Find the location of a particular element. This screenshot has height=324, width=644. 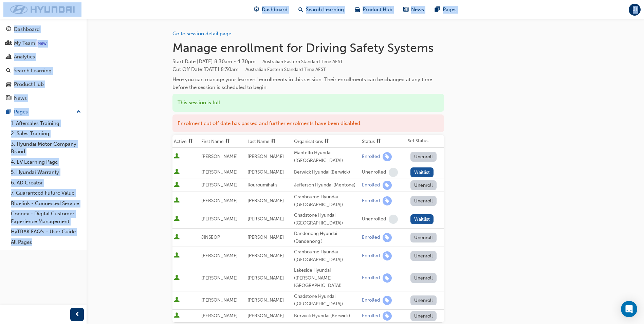

a: 7. Guaranteed Future Value is located at coordinates (46, 193).